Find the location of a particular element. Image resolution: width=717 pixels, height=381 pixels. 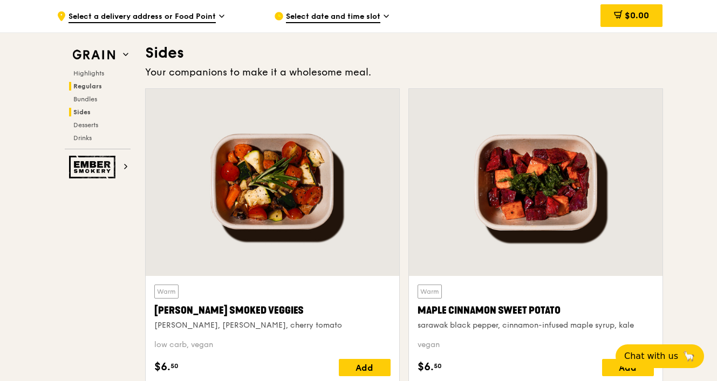

div: low carb, vegan is located at coordinates (272, 345).